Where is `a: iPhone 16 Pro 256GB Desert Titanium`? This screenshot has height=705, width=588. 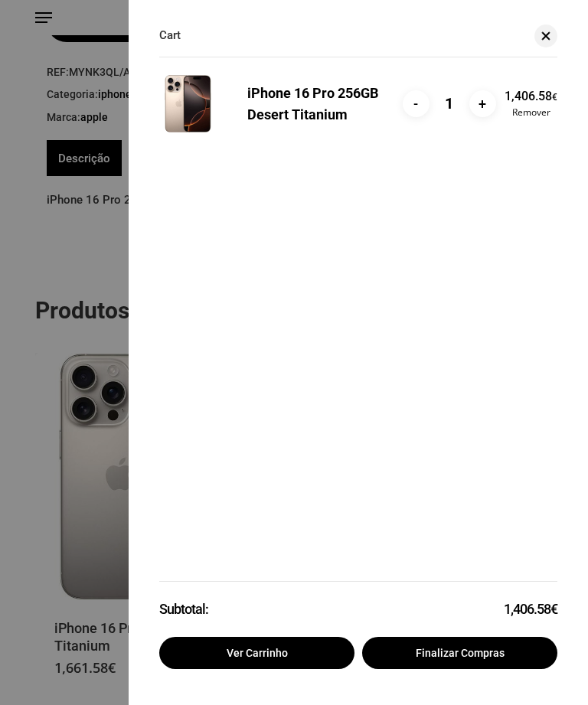
a: iPhone 16 Pro 256GB Desert Titanium is located at coordinates (314, 103).